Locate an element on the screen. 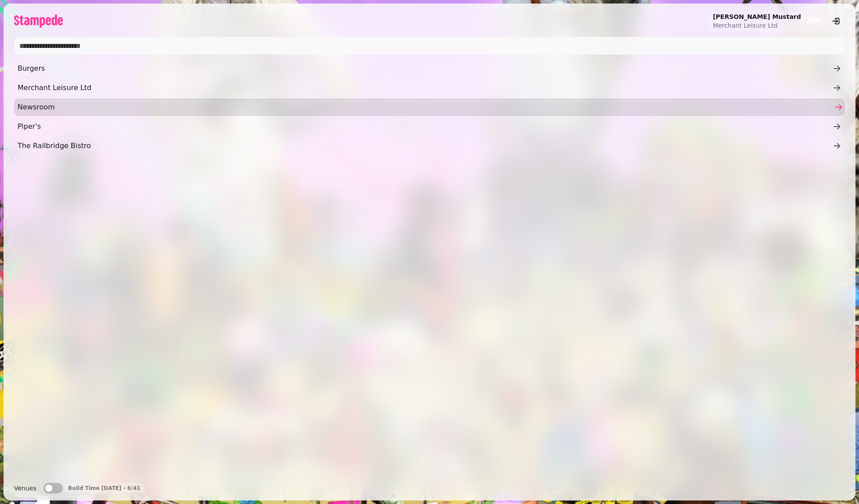 The width and height of the screenshot is (859, 504). a: Newsroom is located at coordinates (430, 107).